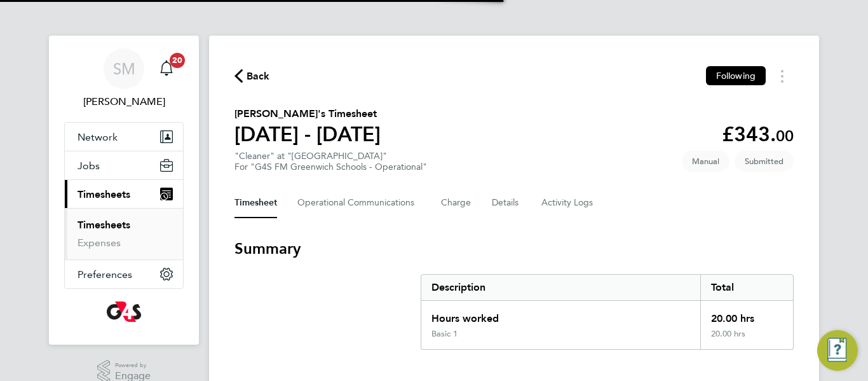  What do you see at coordinates (506, 203) in the screenshot?
I see `button: Details` at bounding box center [506, 203].